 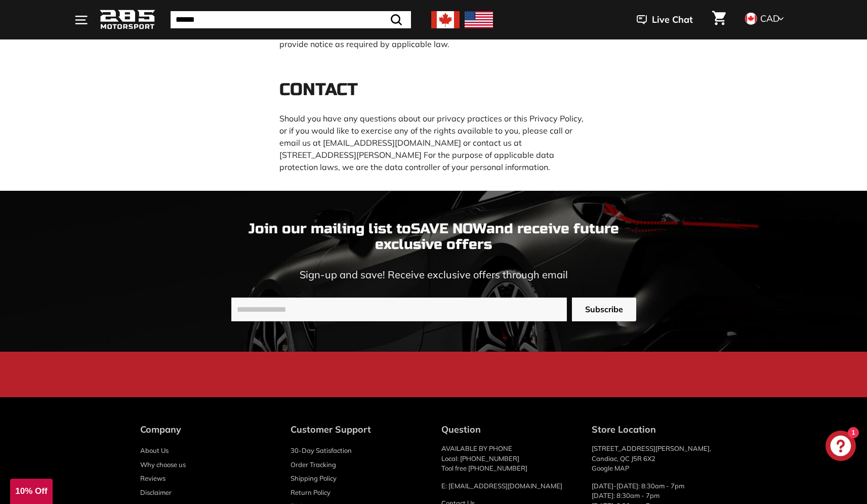 I want to click on a: Cart, so click(x=718, y=20).